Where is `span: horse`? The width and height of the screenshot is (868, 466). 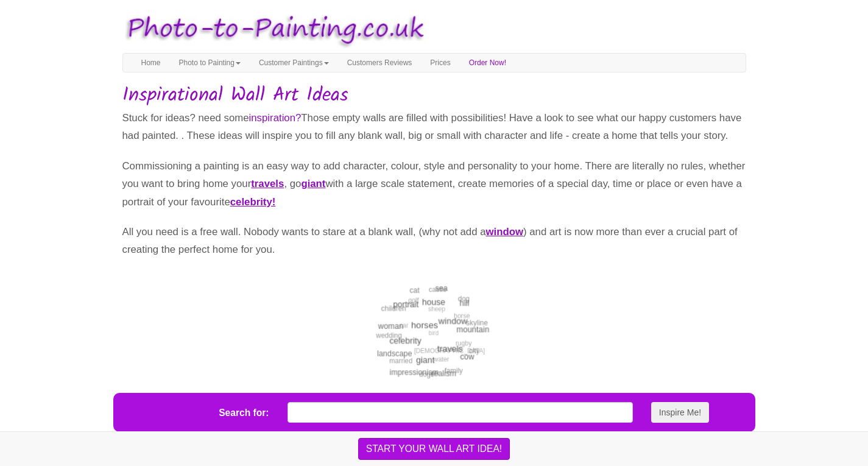
span: horse is located at coordinates (461, 316).